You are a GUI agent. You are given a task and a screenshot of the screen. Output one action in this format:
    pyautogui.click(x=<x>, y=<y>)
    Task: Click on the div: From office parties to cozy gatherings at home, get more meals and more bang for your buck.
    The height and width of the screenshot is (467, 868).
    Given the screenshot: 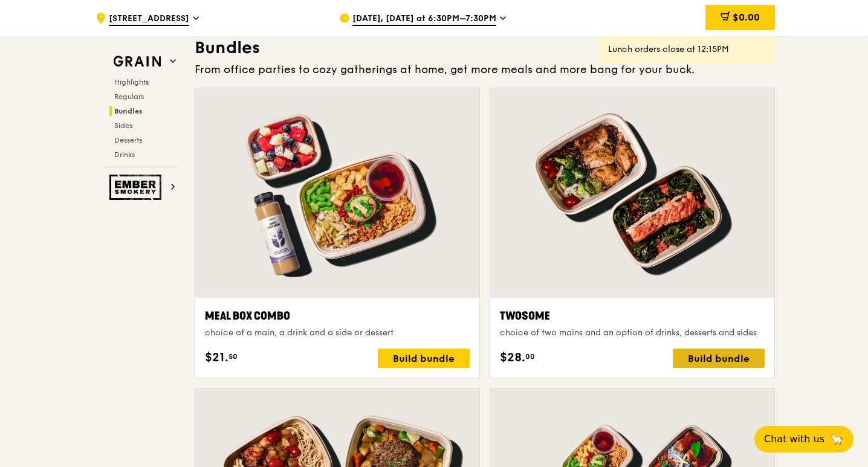 What is the action you would take?
    pyautogui.click(x=485, y=69)
    